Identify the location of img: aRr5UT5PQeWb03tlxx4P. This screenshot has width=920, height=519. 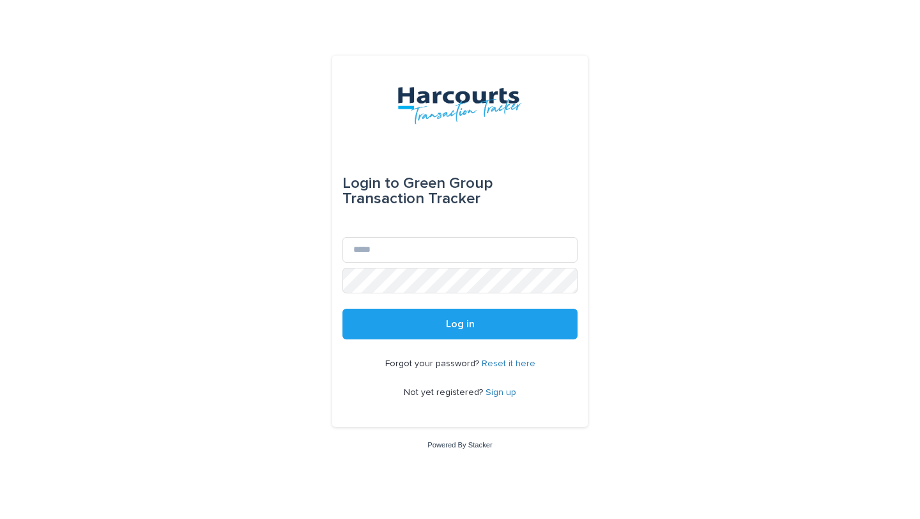
(459, 105).